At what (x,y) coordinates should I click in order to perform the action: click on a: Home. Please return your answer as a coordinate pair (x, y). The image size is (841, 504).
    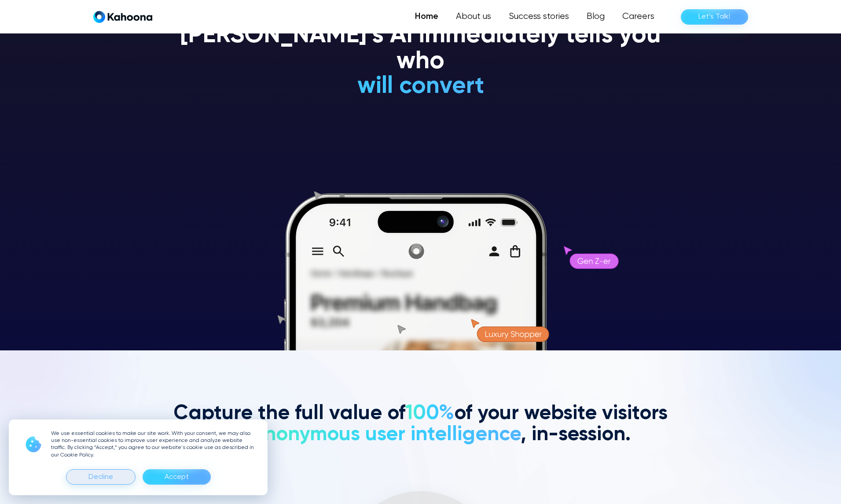
    Looking at the image, I should click on (426, 17).